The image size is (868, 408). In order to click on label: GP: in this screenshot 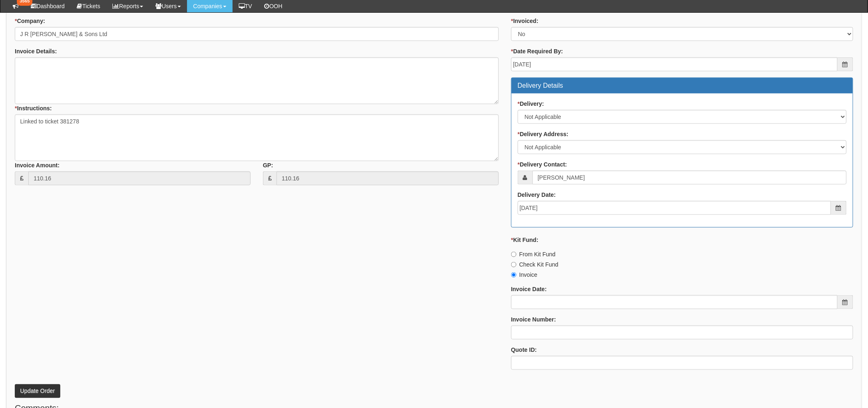, I will do `click(268, 165)`.